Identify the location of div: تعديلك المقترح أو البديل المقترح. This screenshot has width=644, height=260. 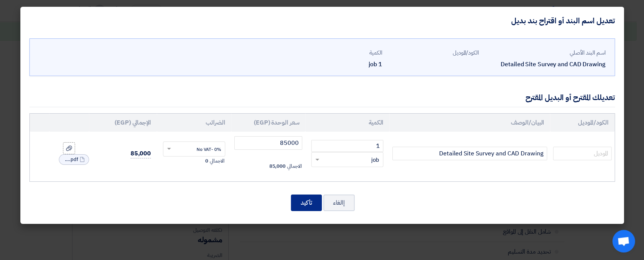
(569, 98).